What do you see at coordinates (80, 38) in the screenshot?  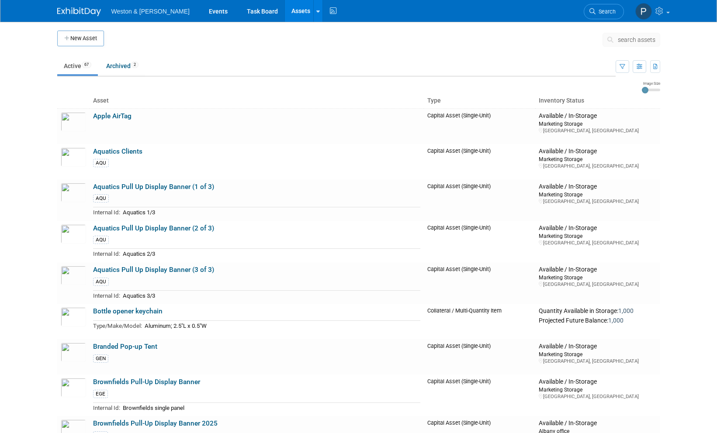 I see `button: New Asset` at bounding box center [80, 38].